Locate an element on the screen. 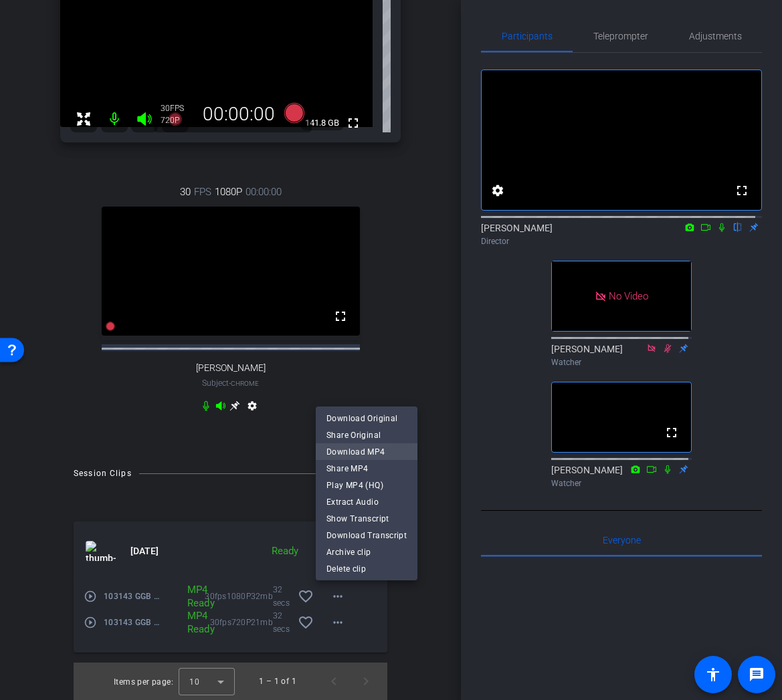  span: Share MP4 is located at coordinates (367, 468).